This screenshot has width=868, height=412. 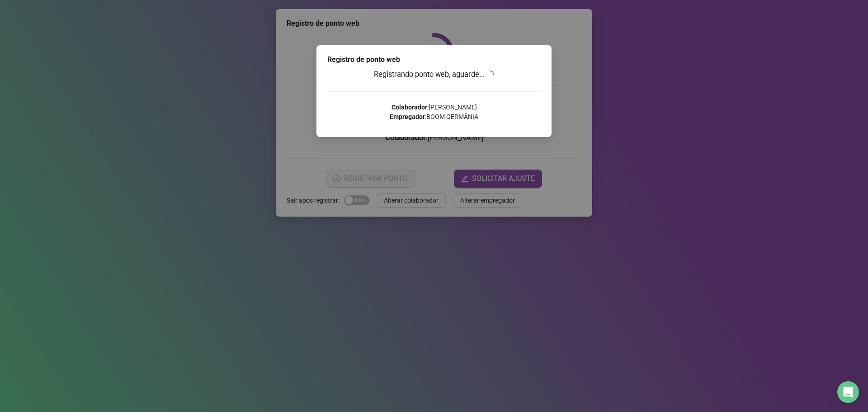 I want to click on span: loading, so click(x=490, y=74).